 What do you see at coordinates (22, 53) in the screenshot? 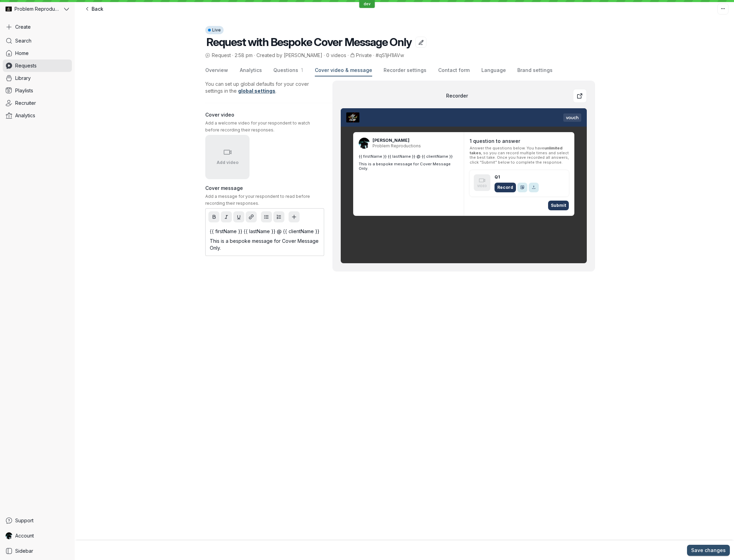
I see `span: Home` at bounding box center [22, 53].